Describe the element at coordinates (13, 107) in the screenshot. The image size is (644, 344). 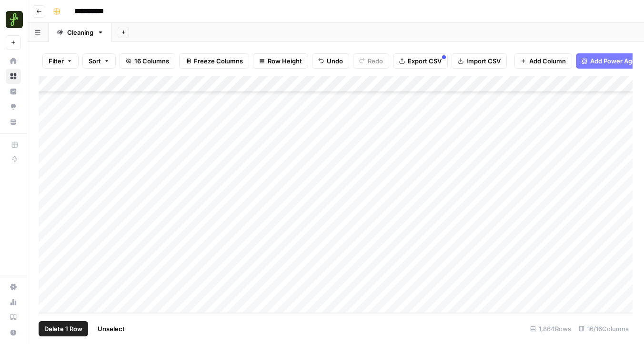
I see `a: Opportunities` at that location.